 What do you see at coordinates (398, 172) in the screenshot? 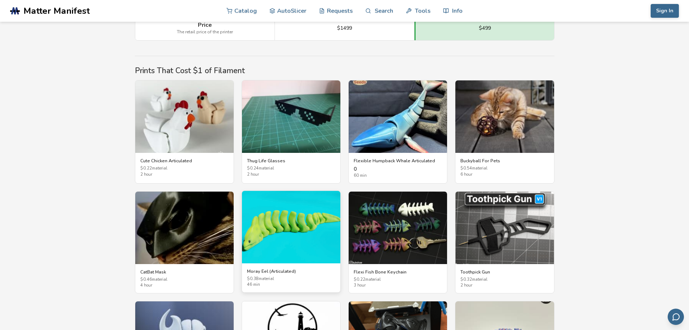
I see `div: 0` at bounding box center [398, 172].